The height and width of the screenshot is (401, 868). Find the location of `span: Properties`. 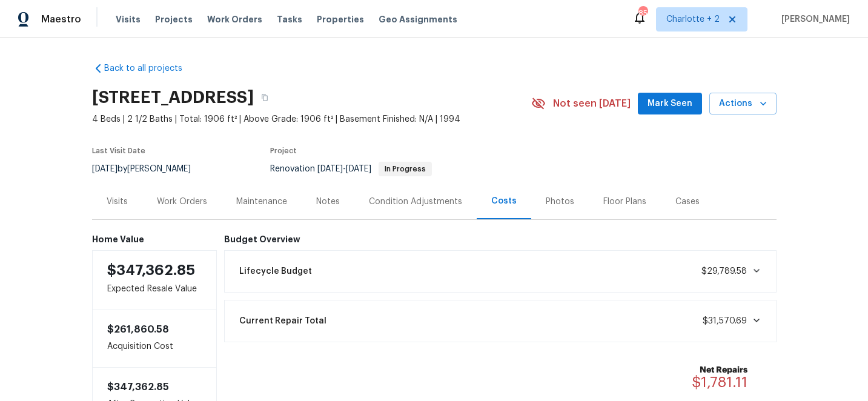

span: Properties is located at coordinates (340, 20).